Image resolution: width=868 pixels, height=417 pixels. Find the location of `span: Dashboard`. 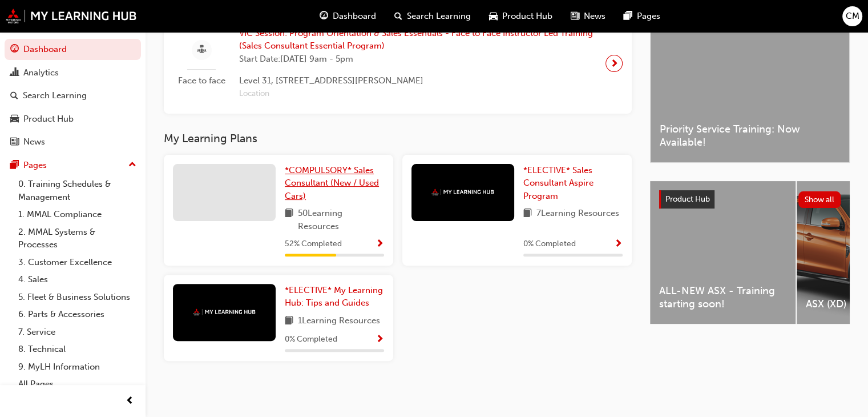

span: Dashboard is located at coordinates (355, 16).